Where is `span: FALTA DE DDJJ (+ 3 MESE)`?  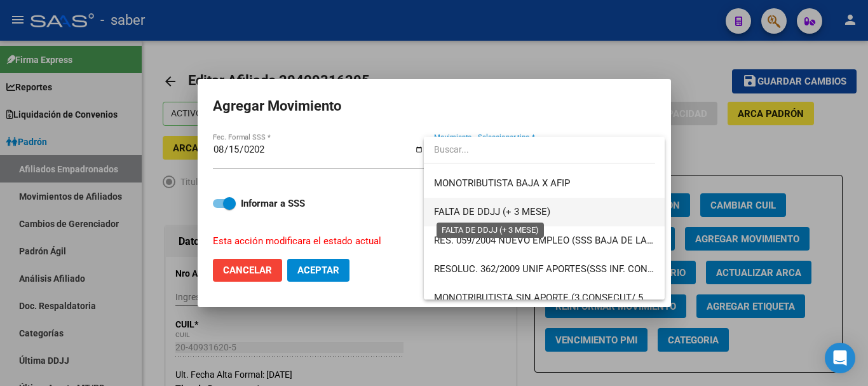
span: FALTA DE DDJJ (+ 3 MESE) is located at coordinates (492, 212).